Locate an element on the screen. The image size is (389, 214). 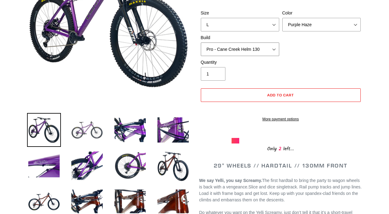
span: The first hardtail to bring the party to wagon wheels is back with a vengeance. is located at coordinates (280, 183).